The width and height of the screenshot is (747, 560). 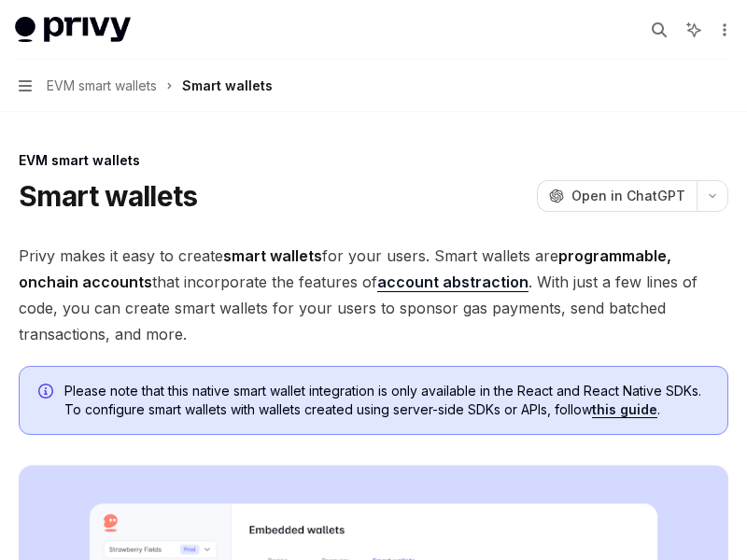 What do you see at coordinates (628, 196) in the screenshot?
I see `span: Open in ChatGPT` at bounding box center [628, 196].